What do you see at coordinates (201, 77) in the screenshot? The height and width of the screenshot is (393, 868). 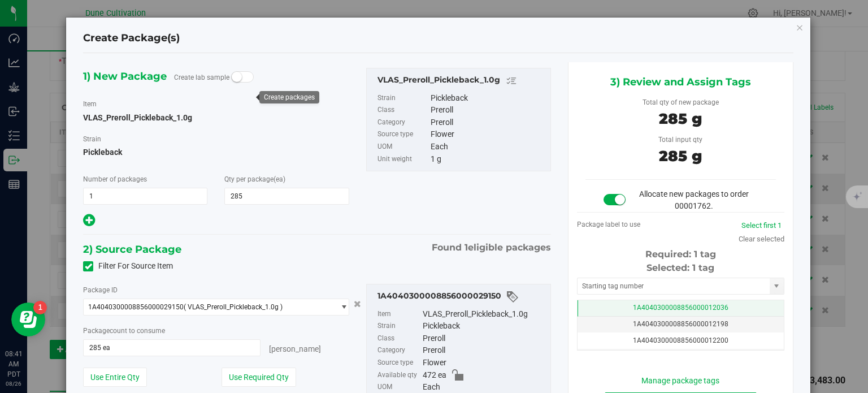 I see `label: Create lab sample` at bounding box center [201, 77].